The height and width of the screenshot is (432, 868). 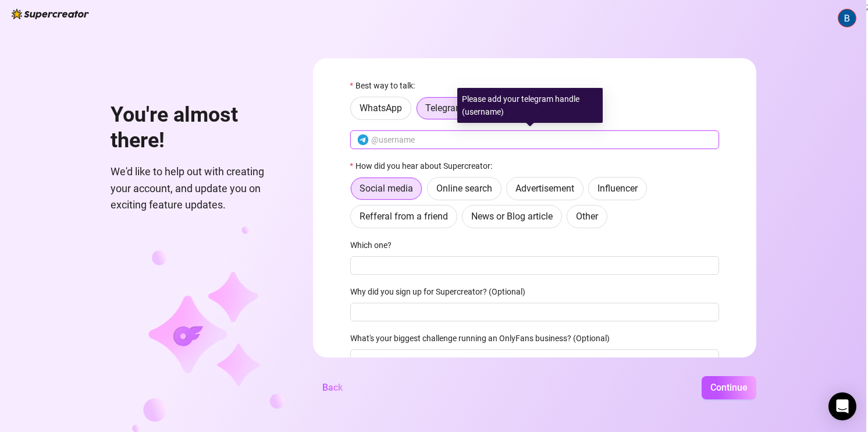 What do you see at coordinates (729, 387) in the screenshot?
I see `button: Continue` at bounding box center [729, 387].